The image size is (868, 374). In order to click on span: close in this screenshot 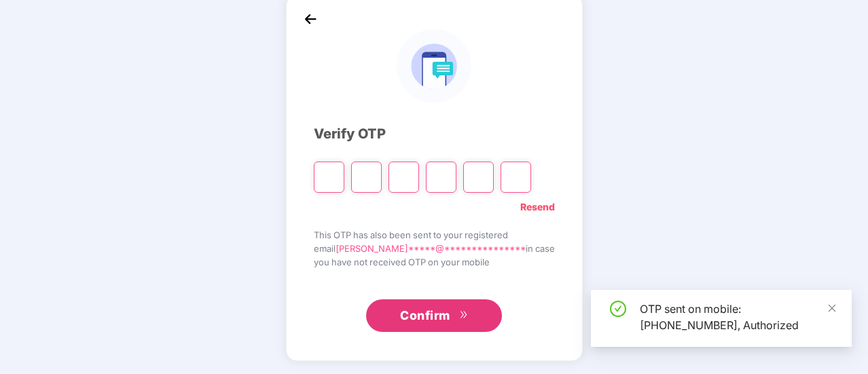, I will do `click(832, 308)`.